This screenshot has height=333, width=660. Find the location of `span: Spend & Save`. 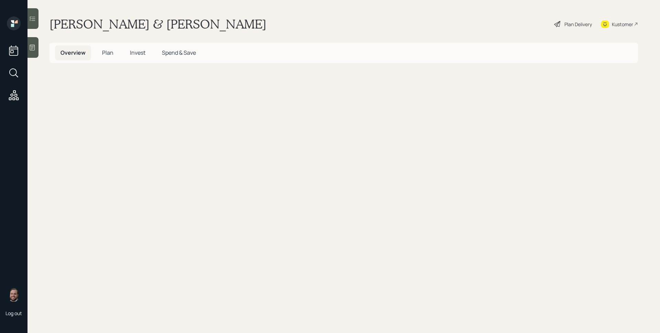

span: Spend & Save is located at coordinates (179, 53).